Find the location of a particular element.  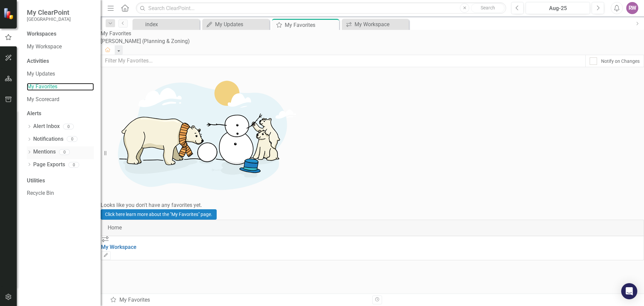

div: Looks like you don't have any favorites yet. is located at coordinates (372, 205).